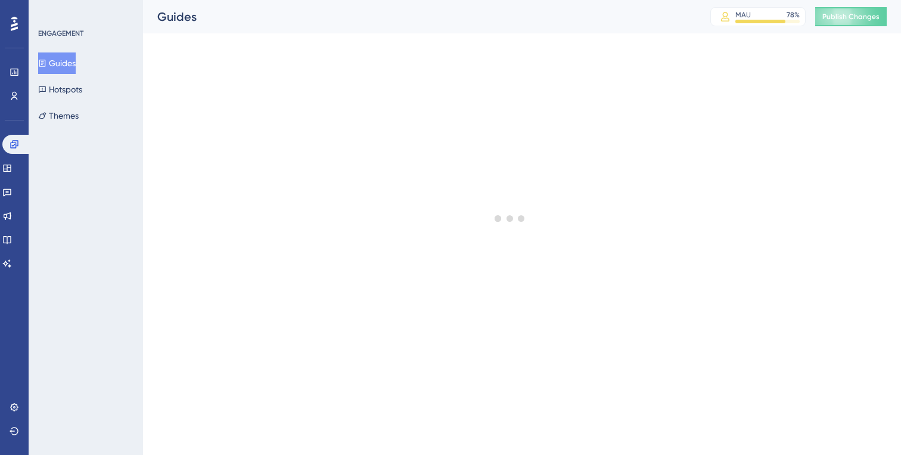 The width and height of the screenshot is (901, 455). What do you see at coordinates (743, 15) in the screenshot?
I see `div: MAU` at bounding box center [743, 15].